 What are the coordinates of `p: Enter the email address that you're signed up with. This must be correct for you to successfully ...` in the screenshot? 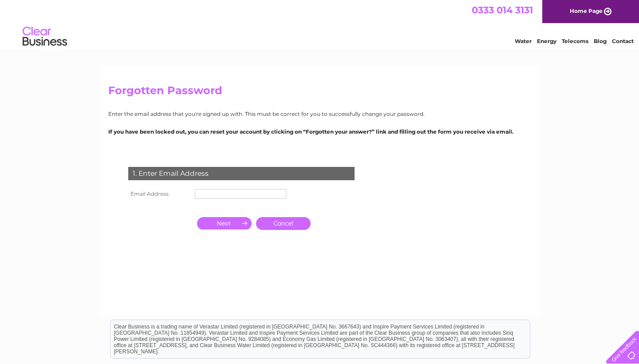 It's located at (320, 113).